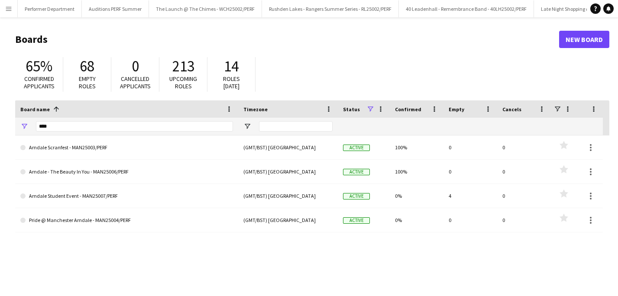  Describe the element at coordinates (126, 172) in the screenshot. I see `a: Arndale - The Beauty In You - MAN25006/PERF` at that location.